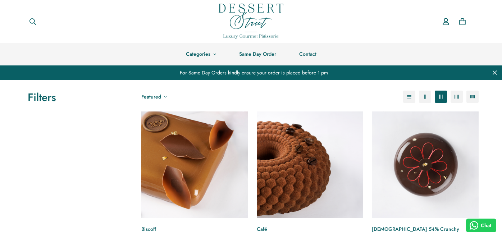 Image resolution: width=502 pixels, height=238 pixels. What do you see at coordinates (457, 97) in the screenshot?
I see `button: 4-column` at bounding box center [457, 97].